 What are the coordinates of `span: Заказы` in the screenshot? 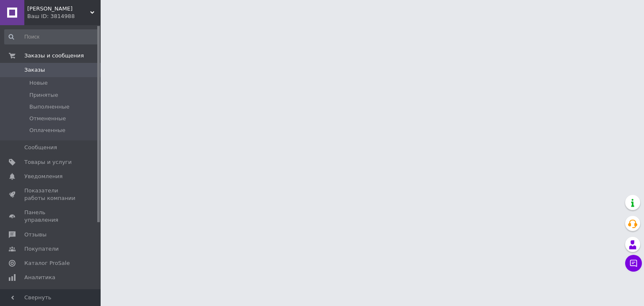 It's located at (34, 70).